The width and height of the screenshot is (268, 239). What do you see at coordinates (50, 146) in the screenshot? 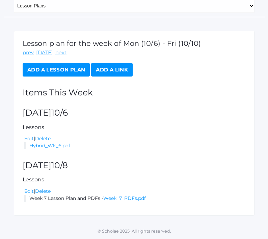
I see `a: Hybrid_Wk_6.pdf` at bounding box center [50, 146].